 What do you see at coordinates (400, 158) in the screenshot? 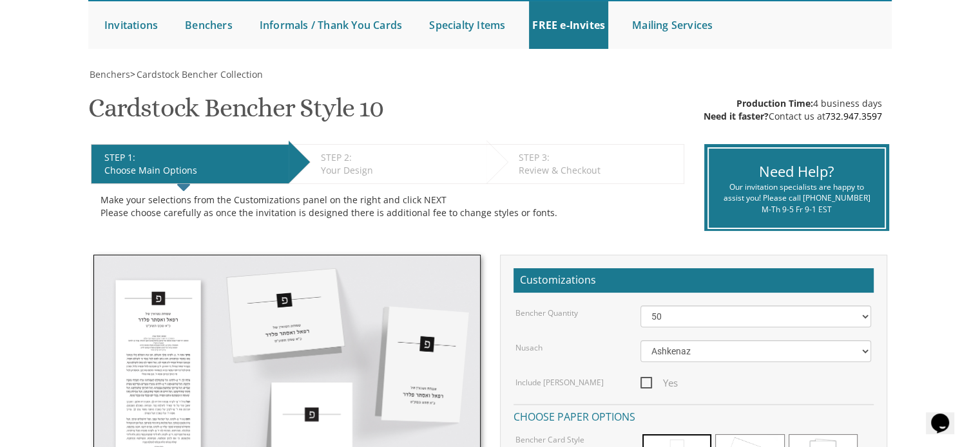
I see `div: STEP 2:` at bounding box center [400, 158].